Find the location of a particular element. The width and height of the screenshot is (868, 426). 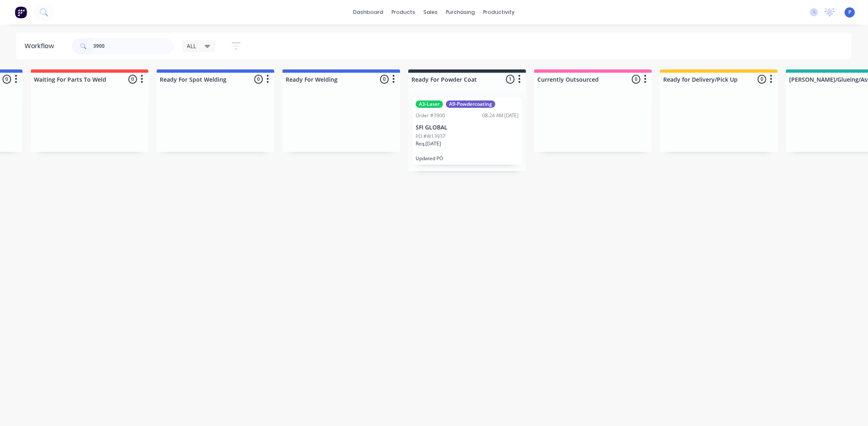

div: sales is located at coordinates (431, 12).